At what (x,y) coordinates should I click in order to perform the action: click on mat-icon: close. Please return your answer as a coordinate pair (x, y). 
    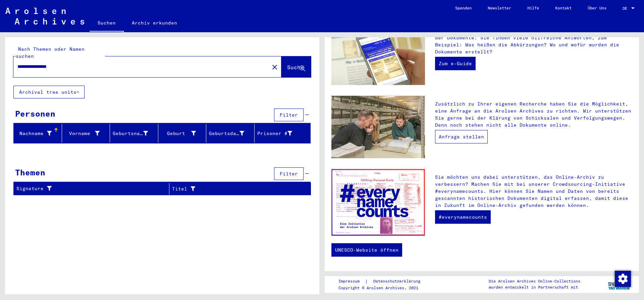
    Looking at the image, I should click on (274, 67).